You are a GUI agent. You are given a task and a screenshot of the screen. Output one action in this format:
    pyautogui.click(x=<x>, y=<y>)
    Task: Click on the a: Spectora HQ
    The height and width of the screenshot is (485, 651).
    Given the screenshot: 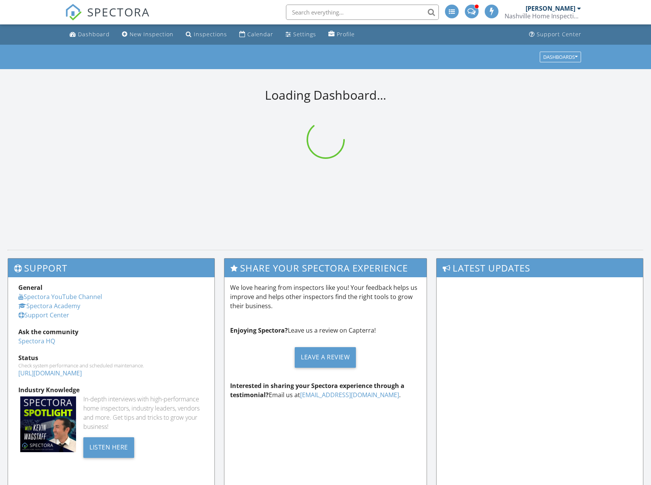 What is the action you would take?
    pyautogui.click(x=37, y=341)
    